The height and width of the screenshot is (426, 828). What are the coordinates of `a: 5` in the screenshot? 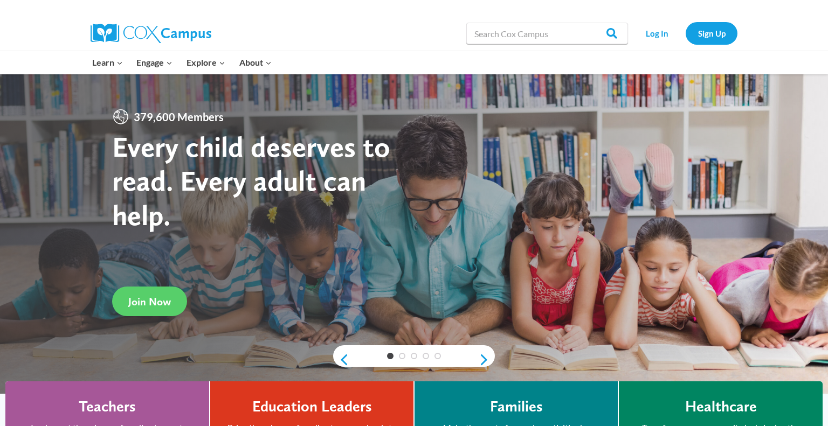 It's located at (438, 356).